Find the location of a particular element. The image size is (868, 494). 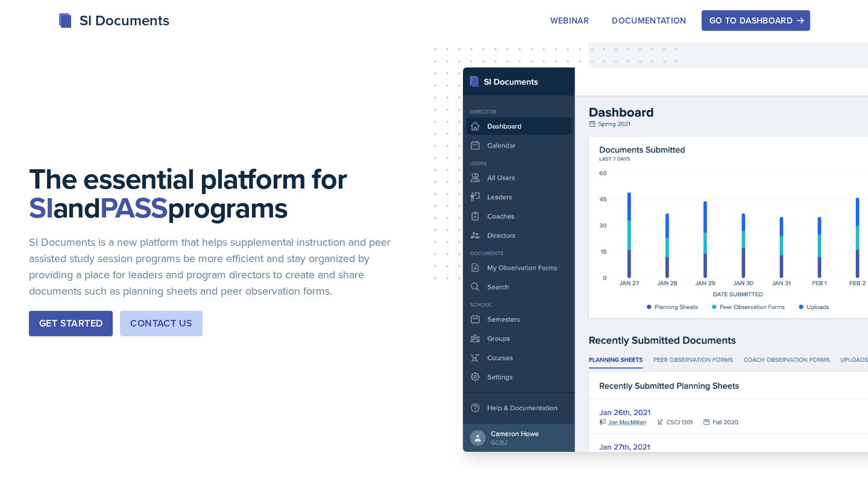

button: Go to Dashboard is located at coordinates (756, 21).